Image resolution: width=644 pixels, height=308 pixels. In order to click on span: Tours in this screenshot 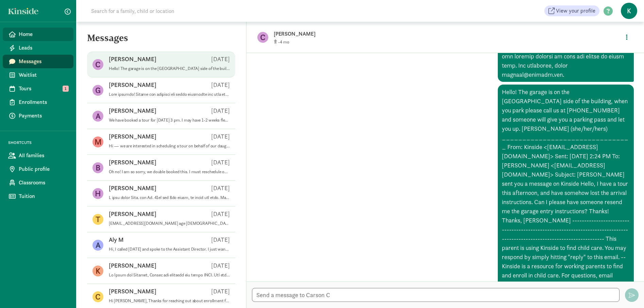, I will do `click(43, 88)`.